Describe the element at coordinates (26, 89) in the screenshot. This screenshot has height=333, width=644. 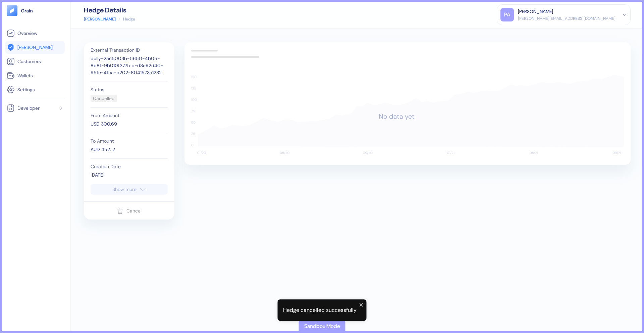
I see `span: Settings` at that location.